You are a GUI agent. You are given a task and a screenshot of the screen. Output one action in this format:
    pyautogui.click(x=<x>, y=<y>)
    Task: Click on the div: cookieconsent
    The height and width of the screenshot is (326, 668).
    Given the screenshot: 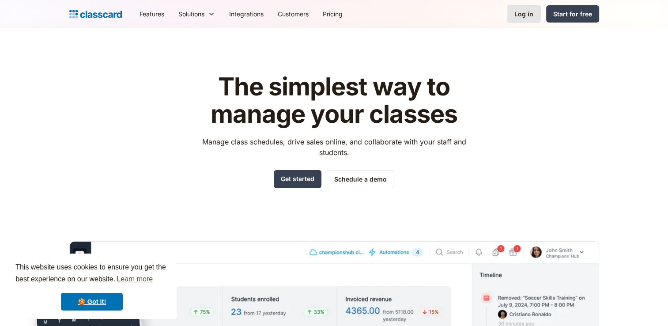 What is the action you would take?
    pyautogui.click(x=92, y=286)
    